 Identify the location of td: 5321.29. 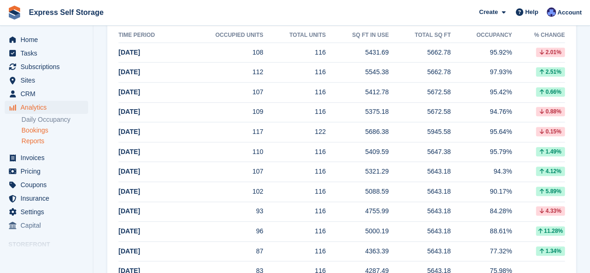
(357, 172).